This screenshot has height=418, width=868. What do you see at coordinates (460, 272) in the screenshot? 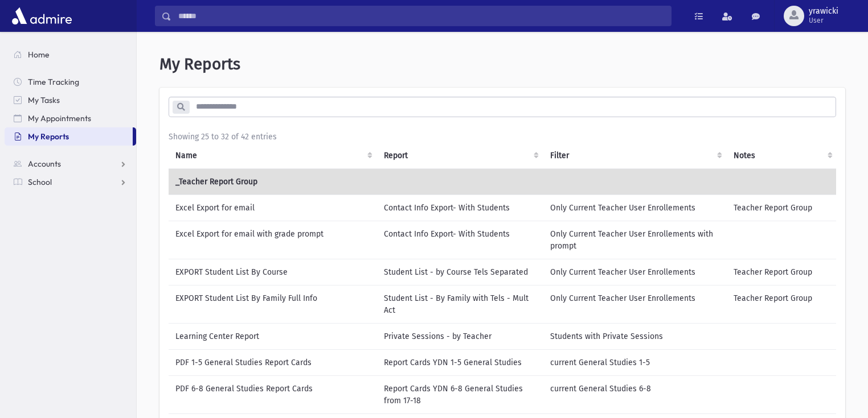
I see `td: Student List - by Course Tels Separated` at bounding box center [460, 272].